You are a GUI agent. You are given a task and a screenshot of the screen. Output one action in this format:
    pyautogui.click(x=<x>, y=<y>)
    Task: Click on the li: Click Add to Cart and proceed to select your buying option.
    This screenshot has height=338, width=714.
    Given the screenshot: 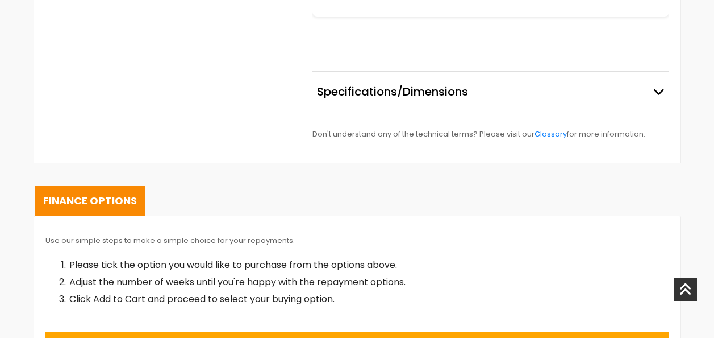 What is the action you would take?
    pyautogui.click(x=369, y=299)
    